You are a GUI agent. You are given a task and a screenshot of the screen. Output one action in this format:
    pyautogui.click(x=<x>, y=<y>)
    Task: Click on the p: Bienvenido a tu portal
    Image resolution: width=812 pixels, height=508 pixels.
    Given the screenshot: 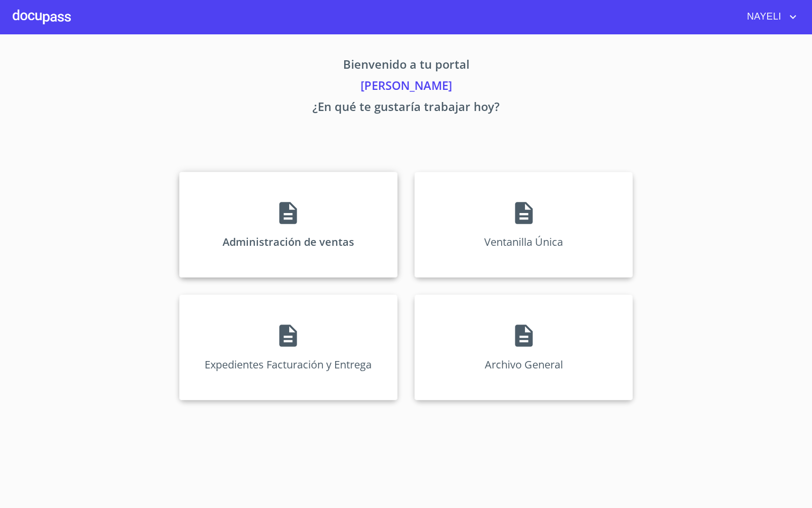 What is the action you would take?
    pyautogui.click(x=406, y=66)
    